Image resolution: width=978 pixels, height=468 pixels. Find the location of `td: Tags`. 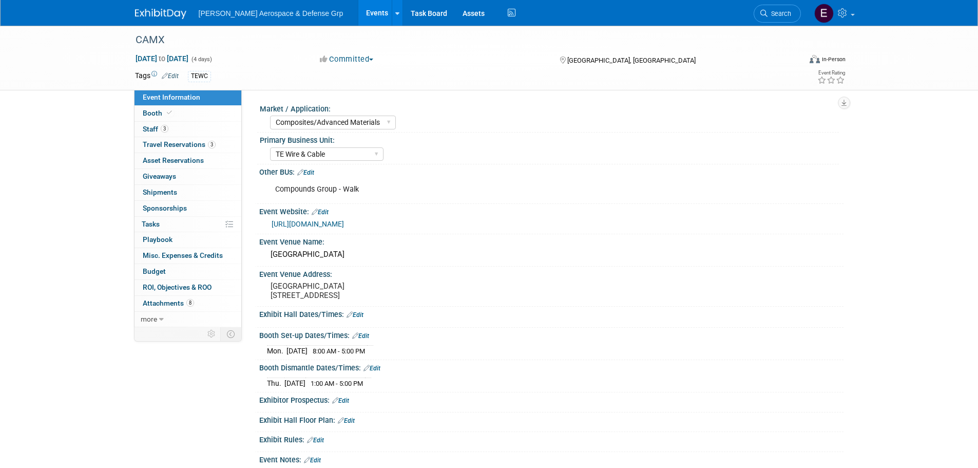

td: Tags is located at coordinates (157, 76).